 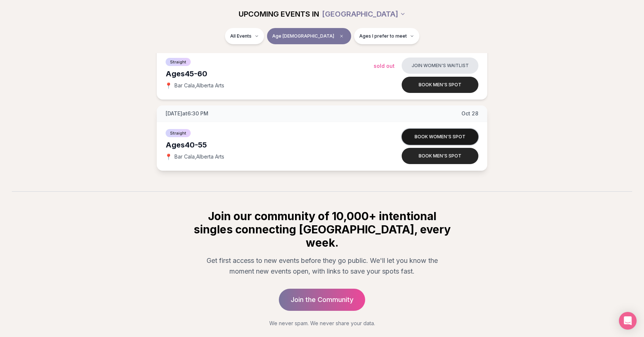 What do you see at coordinates (387, 36) in the screenshot?
I see `button: Ages I prefer to meet` at bounding box center [387, 36].